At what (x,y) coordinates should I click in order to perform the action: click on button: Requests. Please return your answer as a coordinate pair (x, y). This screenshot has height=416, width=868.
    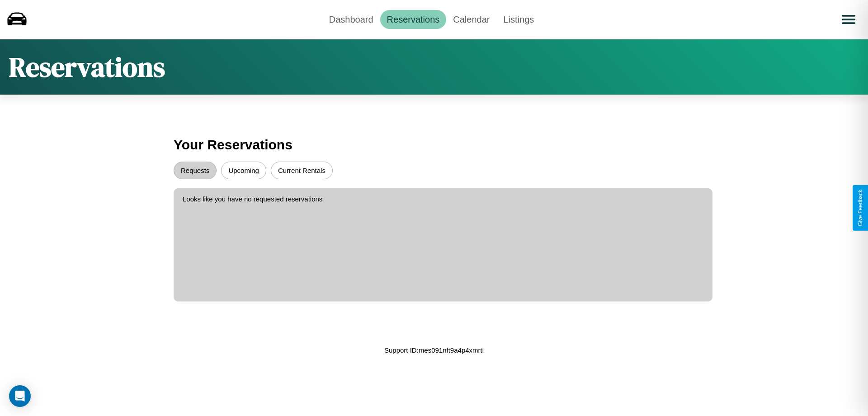
    Looking at the image, I should click on (195, 170).